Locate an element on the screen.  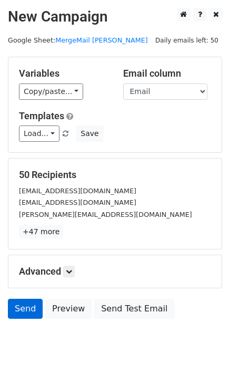
h5: Email column is located at coordinates (167, 74).